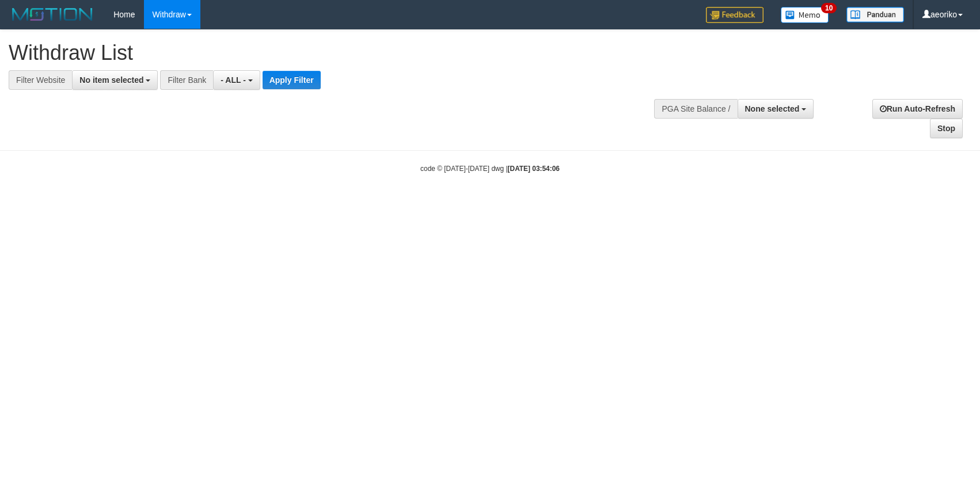 Image resolution: width=980 pixels, height=487 pixels. I want to click on button: - ALL -, so click(236, 80).